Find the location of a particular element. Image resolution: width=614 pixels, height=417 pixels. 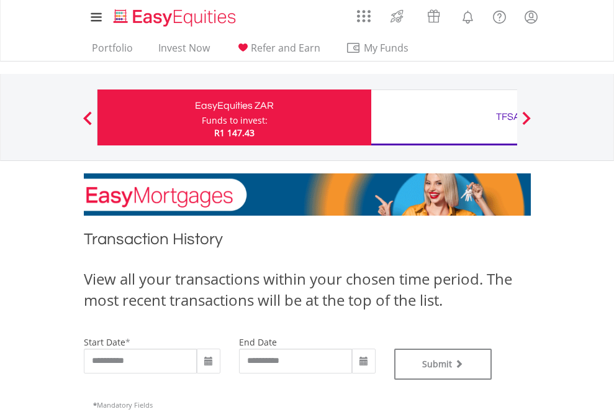

h1: Transaction History is located at coordinates (308, 242).